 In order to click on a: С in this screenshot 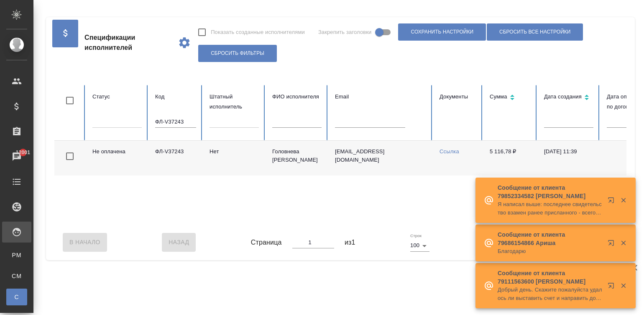, I will do `click(17, 297)`.